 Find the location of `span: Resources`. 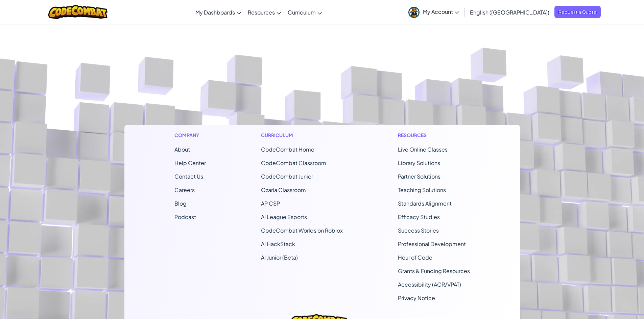

span: Resources is located at coordinates (261, 12).